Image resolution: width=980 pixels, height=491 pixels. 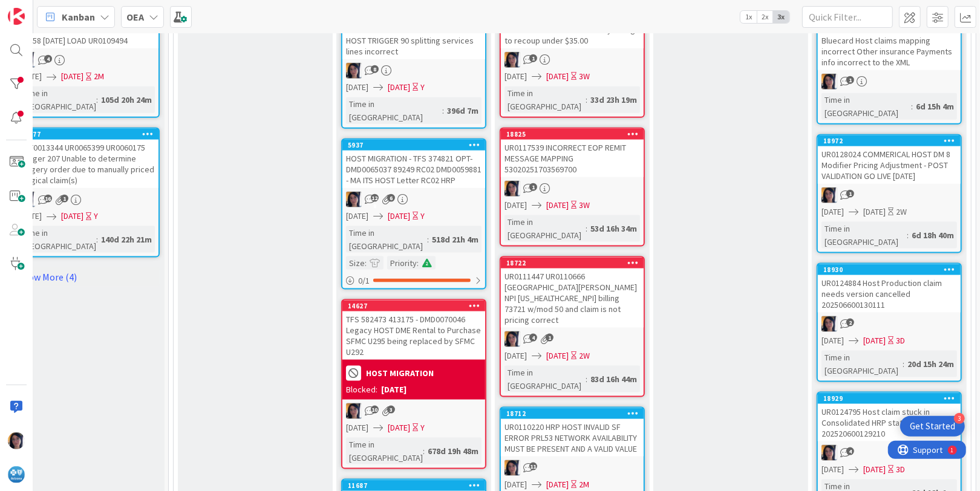 I want to click on span: 1x, so click(x=748, y=17).